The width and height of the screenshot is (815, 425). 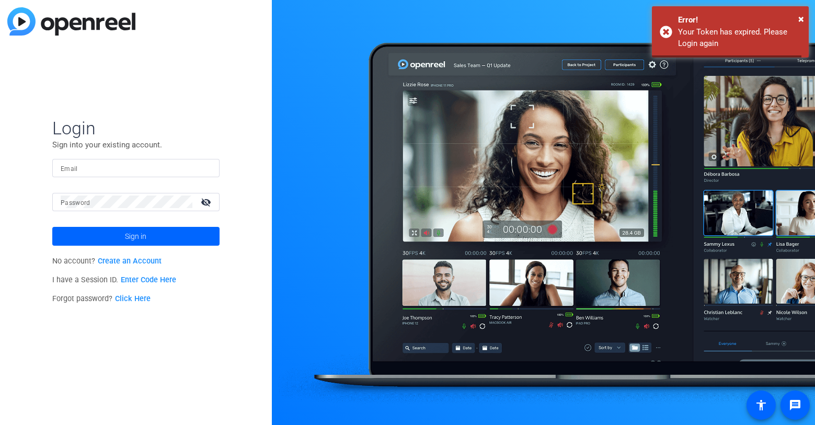 What do you see at coordinates (136, 128) in the screenshot?
I see `span: Login` at bounding box center [136, 128].